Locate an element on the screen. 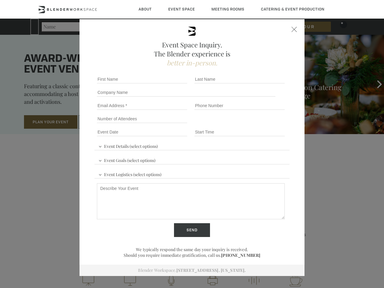  input: Last Name is located at coordinates (239, 79).